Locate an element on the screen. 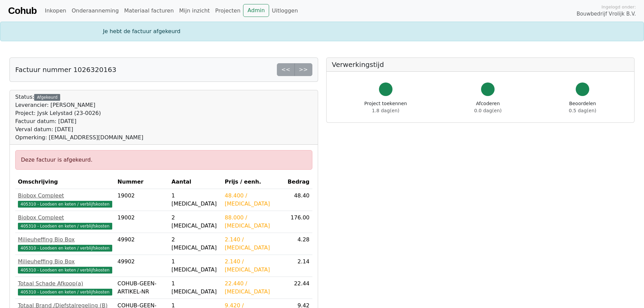  div: Totaal Schade Afkoop(a) is located at coordinates (65, 284).